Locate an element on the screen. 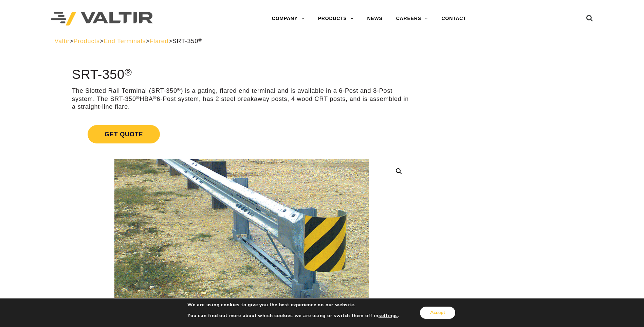 This screenshot has width=644, height=327. a: End Terminals is located at coordinates (125, 41).